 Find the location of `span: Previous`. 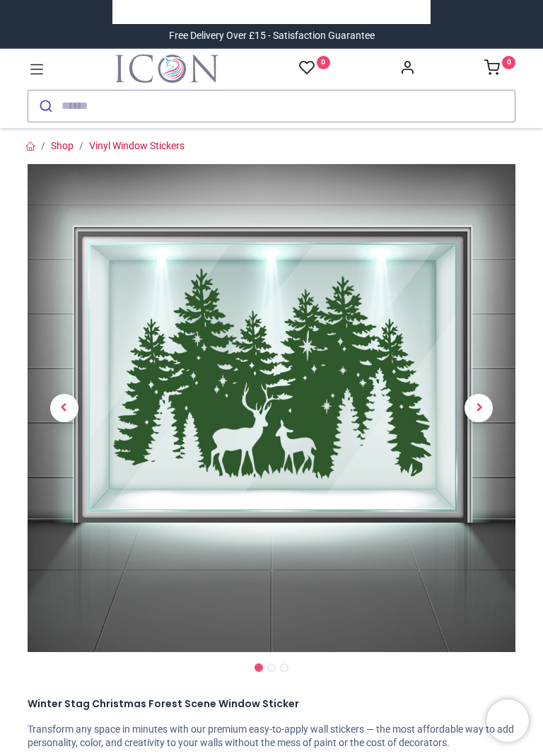

span: Previous is located at coordinates (64, 408).